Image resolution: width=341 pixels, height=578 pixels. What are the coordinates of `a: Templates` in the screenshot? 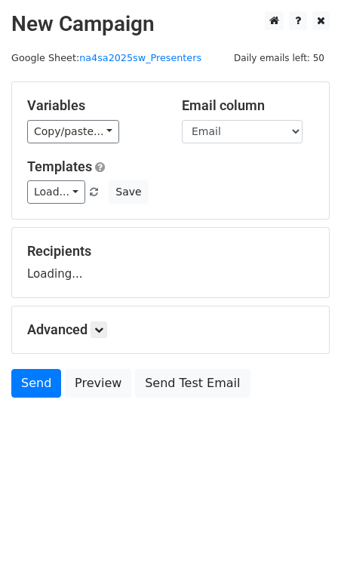 It's located at (60, 166).